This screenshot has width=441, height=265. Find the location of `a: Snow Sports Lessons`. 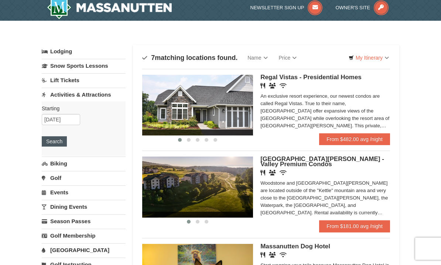

a: Snow Sports Lessons is located at coordinates (84, 65).